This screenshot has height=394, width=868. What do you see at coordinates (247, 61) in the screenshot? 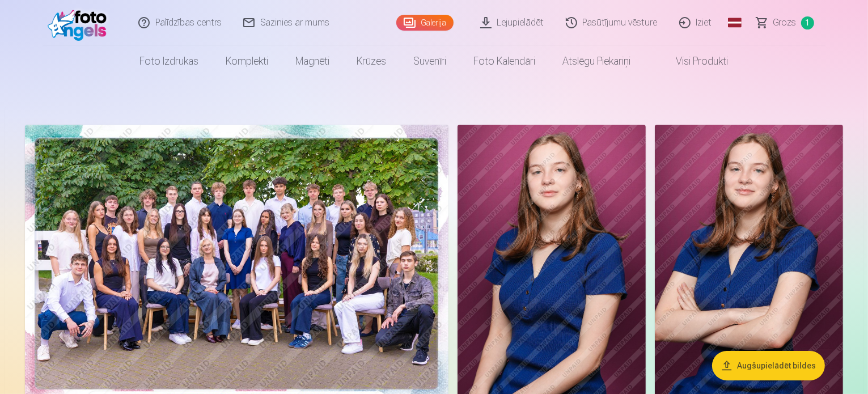
I see `a: Komplekti` at bounding box center [247, 61].